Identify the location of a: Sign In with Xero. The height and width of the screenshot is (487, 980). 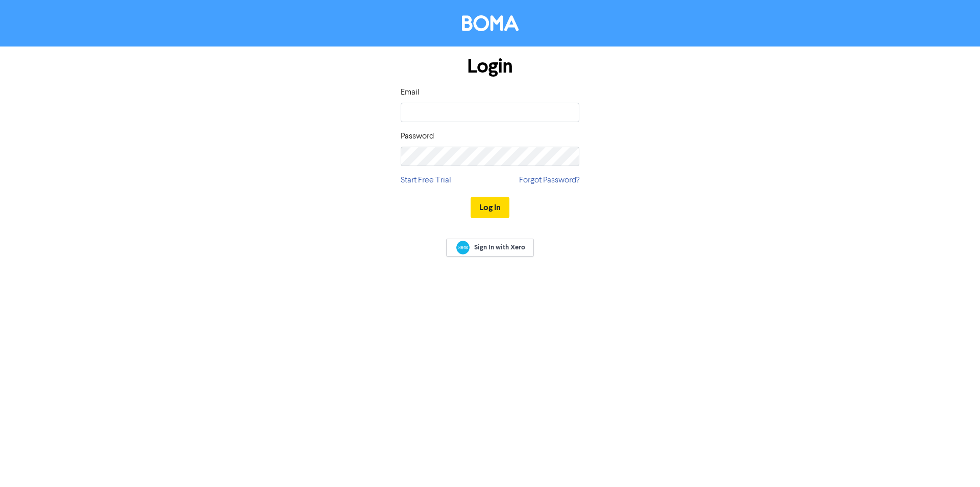
(490, 247).